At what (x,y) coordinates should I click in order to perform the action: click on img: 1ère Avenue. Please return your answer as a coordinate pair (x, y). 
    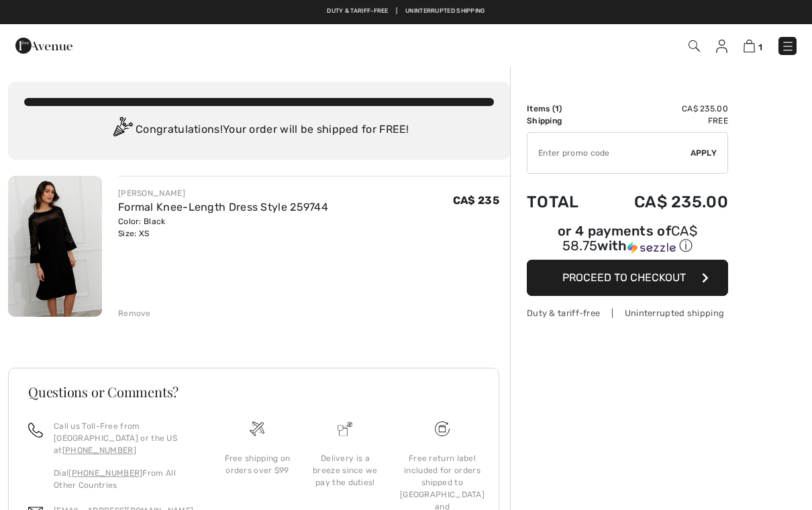
    Looking at the image, I should click on (44, 46).